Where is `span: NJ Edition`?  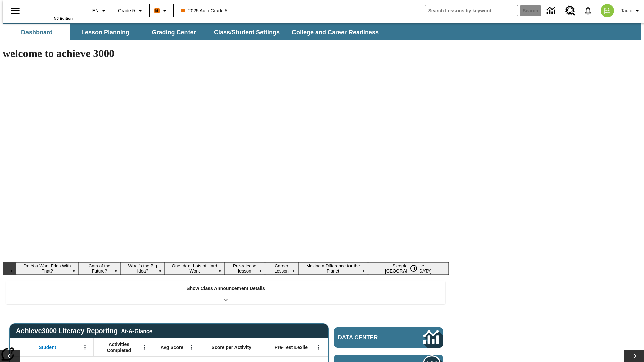 span: NJ Edition is located at coordinates (63, 18).